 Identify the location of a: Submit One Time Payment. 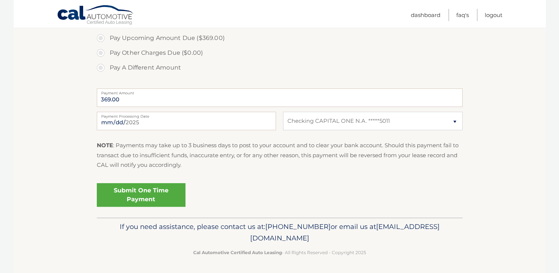
(141, 195).